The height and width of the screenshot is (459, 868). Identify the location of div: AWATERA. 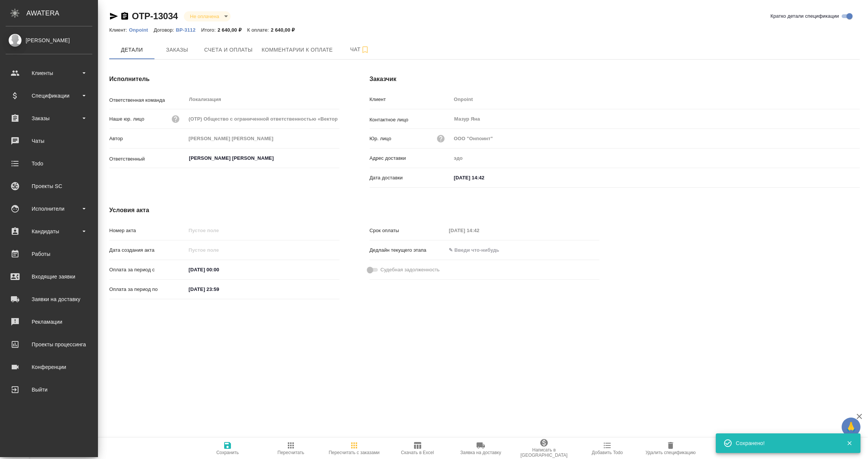
(62, 13).